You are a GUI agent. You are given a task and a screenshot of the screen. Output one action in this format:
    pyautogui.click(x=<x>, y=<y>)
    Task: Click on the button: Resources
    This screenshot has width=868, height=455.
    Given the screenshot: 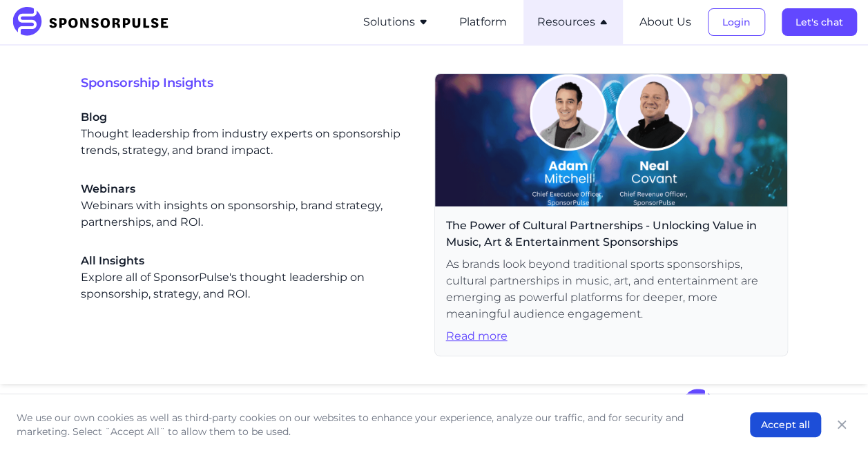 What is the action you would take?
    pyautogui.click(x=573, y=22)
    